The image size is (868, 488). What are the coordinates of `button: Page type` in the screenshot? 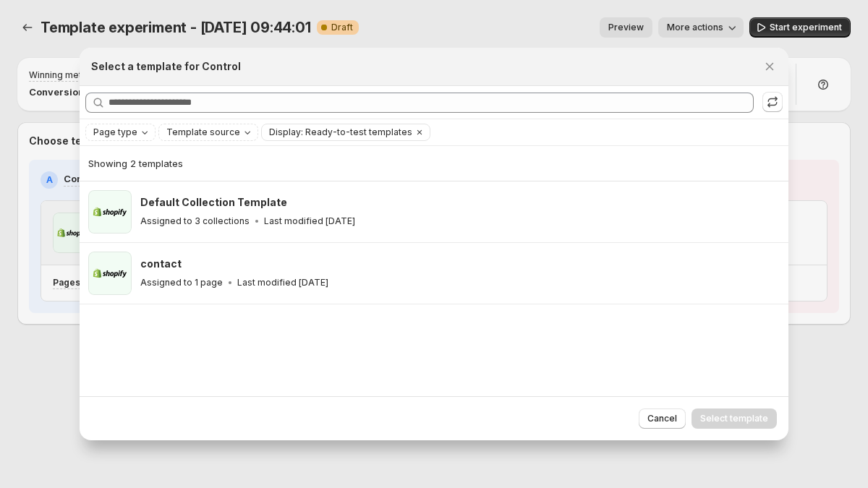 It's located at (120, 132).